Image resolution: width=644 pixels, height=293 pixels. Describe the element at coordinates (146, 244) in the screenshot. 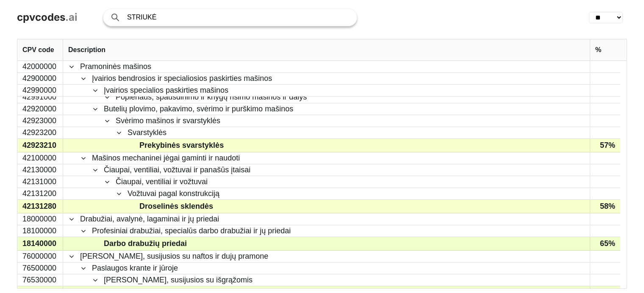

I see `span: Darbo drabužių priedai` at that location.